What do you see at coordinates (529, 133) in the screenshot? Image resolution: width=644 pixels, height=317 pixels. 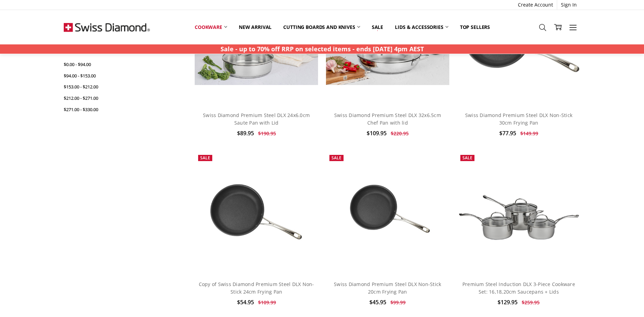 I see `span: $149.99` at bounding box center [529, 133].